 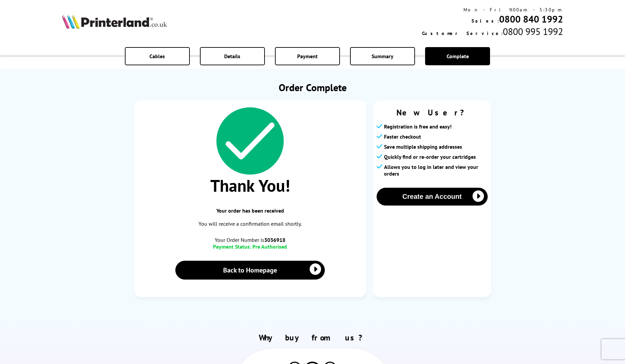 I want to click on span: Allows you to log in later and view your orders, so click(x=436, y=170).